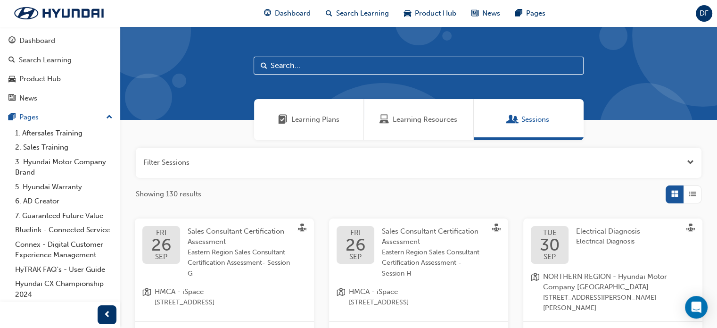 The height and width of the screenshot is (328, 717). I want to click on span: Search Learning, so click(363, 13).